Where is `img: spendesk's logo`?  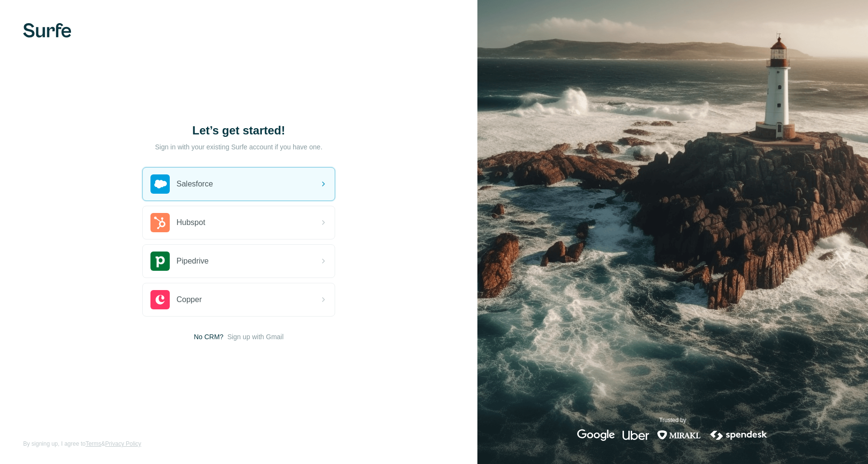 img: spendesk's logo is located at coordinates (739, 435).